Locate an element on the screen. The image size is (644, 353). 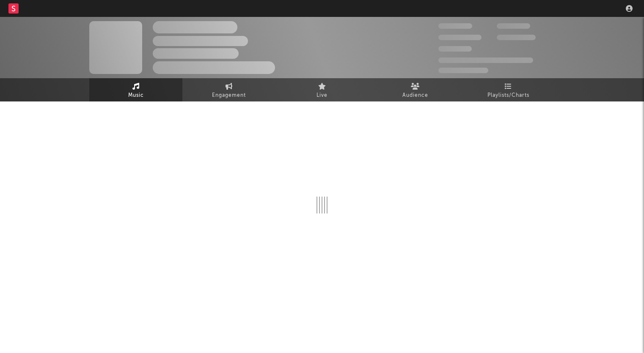
span: Audience is located at coordinates (415, 95).